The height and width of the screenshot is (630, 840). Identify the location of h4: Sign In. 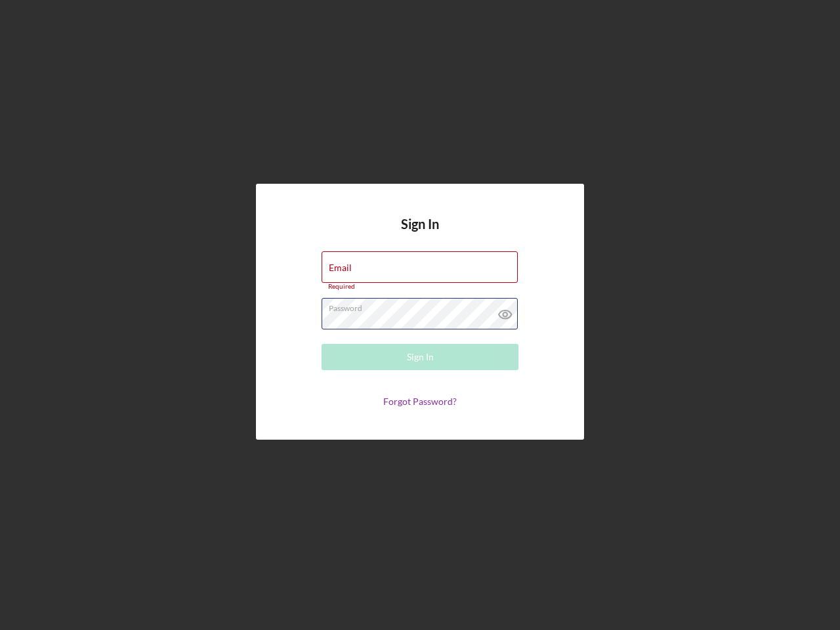
(420, 233).